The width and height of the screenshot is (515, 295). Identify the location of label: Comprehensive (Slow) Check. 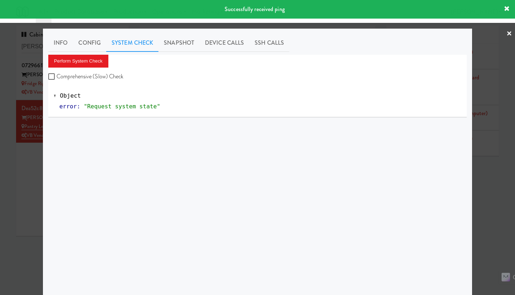
(86, 76).